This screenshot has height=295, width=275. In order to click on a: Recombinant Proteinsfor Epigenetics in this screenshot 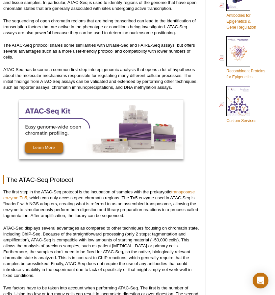, I will do `click(242, 58)`.